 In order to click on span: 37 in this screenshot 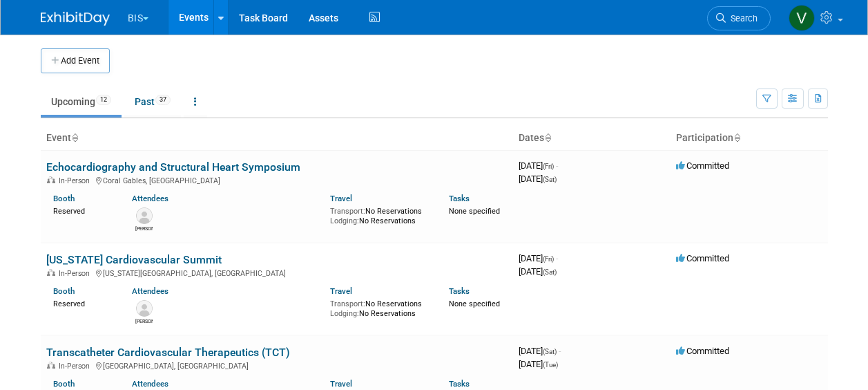, I will do `click(163, 99)`.